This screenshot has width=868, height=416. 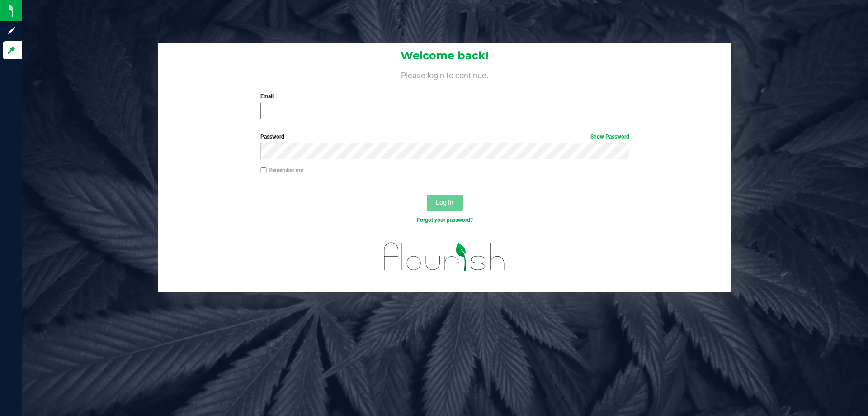 I want to click on h1: Welcome back!, so click(x=445, y=56).